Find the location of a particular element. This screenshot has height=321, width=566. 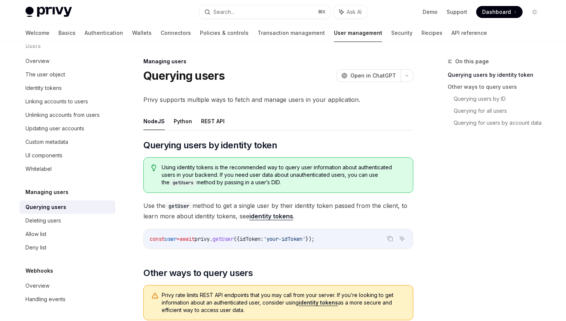

span: idToken: is located at coordinates (252, 239).